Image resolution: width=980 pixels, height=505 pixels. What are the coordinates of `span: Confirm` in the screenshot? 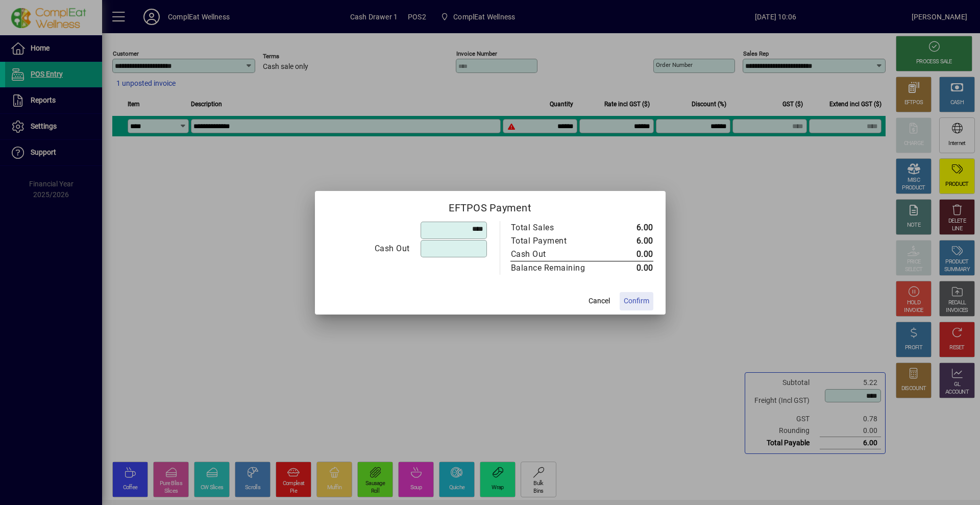 It's located at (637, 300).